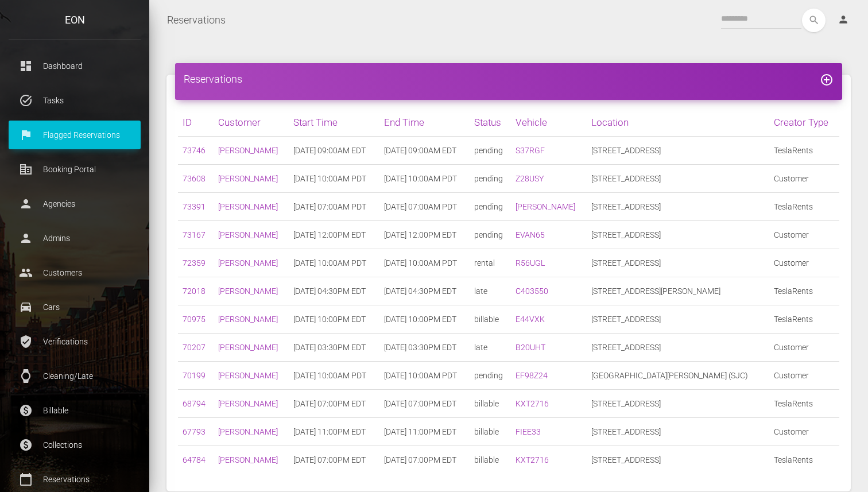  Describe the element at coordinates (194, 376) in the screenshot. I see `a: 70199` at that location.